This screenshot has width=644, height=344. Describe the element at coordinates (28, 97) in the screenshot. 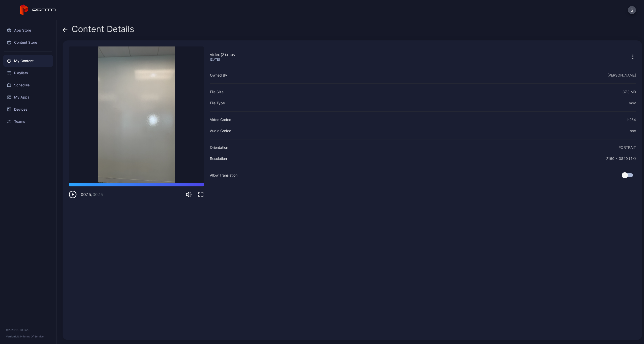

I see `div: My Apps` at that location.